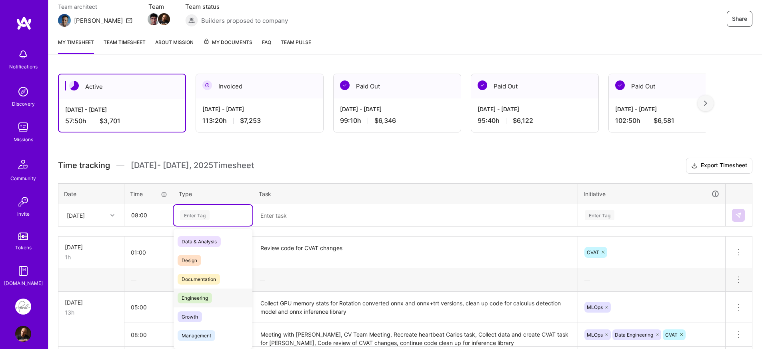 Image resolution: width=762 pixels, height=349 pixels. What do you see at coordinates (91, 257) in the screenshot?
I see `div: 1h` at bounding box center [91, 257].